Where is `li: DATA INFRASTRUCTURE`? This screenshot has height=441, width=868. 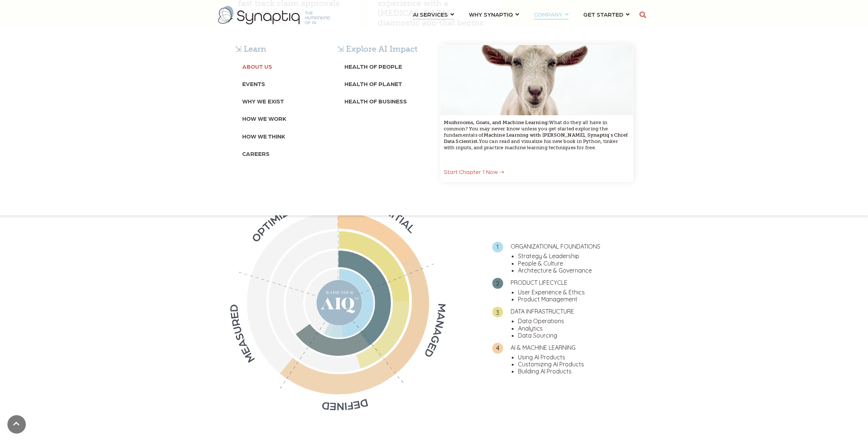
li: DATA INFRASTRUCTURE is located at coordinates (574, 310).